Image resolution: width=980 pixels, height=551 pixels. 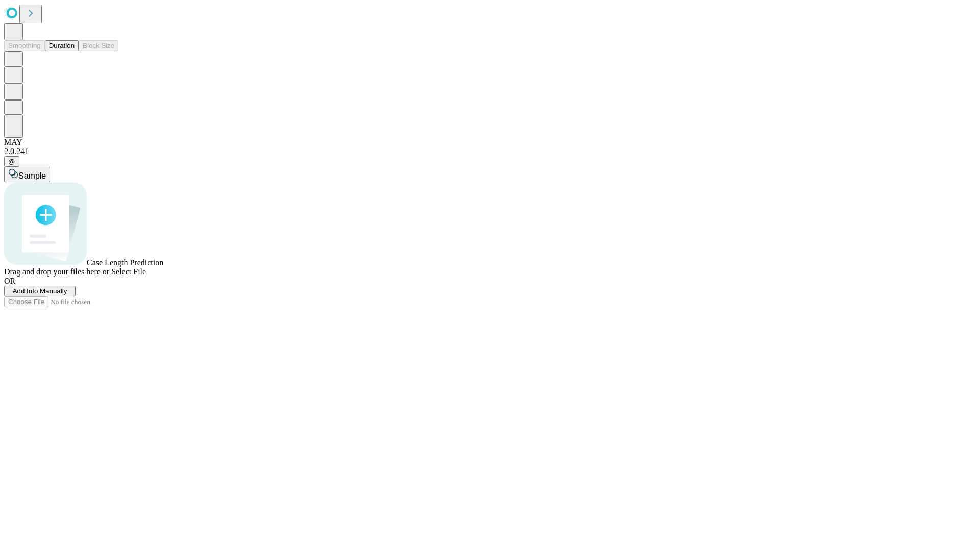 What do you see at coordinates (40, 291) in the screenshot?
I see `span: Add Info Manually` at bounding box center [40, 291].